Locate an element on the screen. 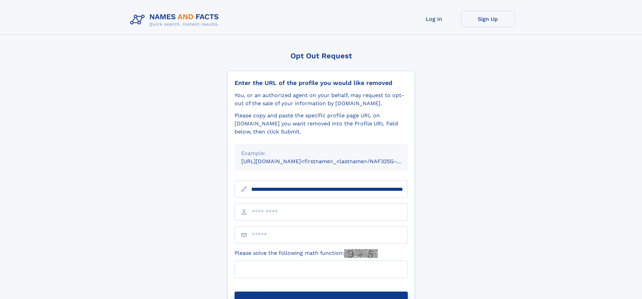 The width and height of the screenshot is (642, 299). img: Logo Names and Facts is located at coordinates (176, 20).